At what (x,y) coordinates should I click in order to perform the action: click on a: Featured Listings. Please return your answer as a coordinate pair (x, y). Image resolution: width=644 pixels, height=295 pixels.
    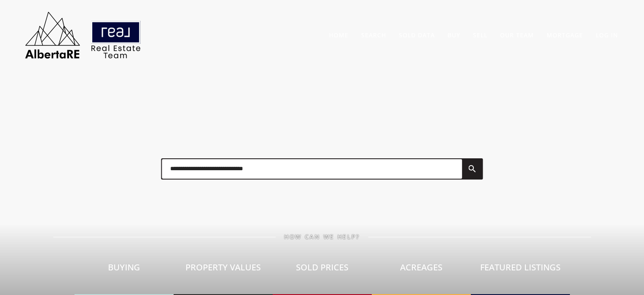
    Looking at the image, I should click on (521, 267).